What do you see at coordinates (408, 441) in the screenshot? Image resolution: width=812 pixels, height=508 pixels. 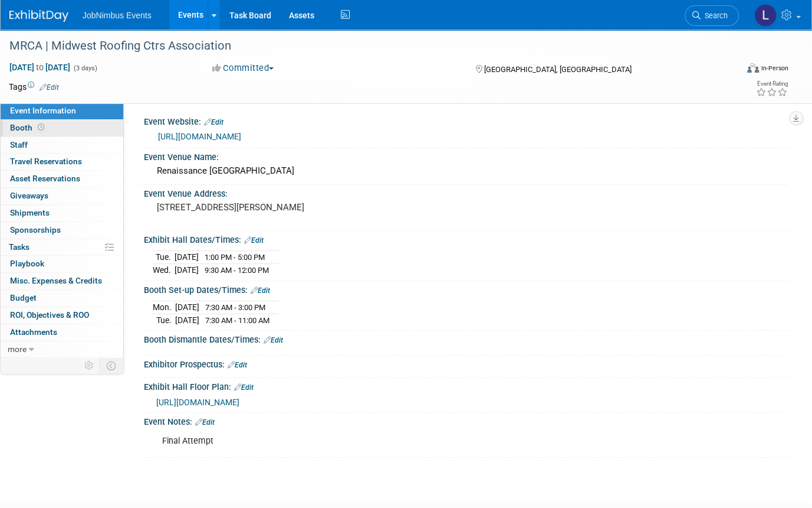 I see `div: Final Attempt` at bounding box center [408, 441].